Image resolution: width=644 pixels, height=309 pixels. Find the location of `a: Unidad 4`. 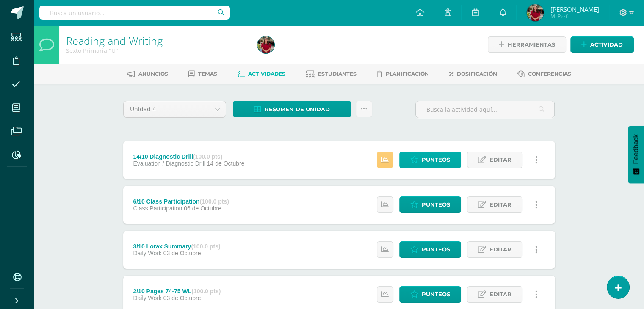

a: Unidad 4 is located at coordinates (174, 109).